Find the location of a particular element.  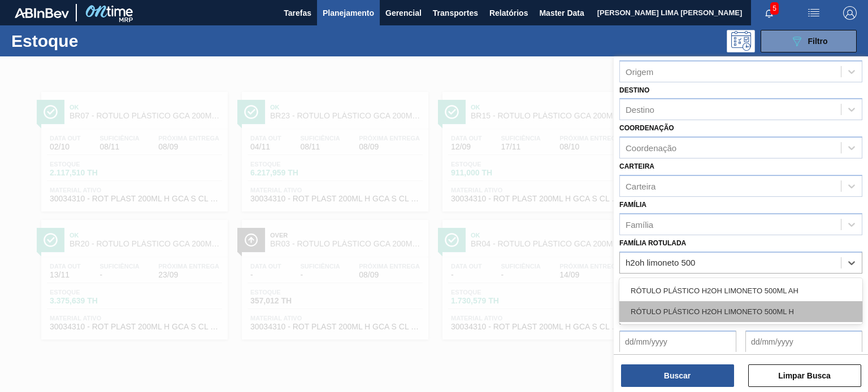

span: Master Data is located at coordinates (561, 13).